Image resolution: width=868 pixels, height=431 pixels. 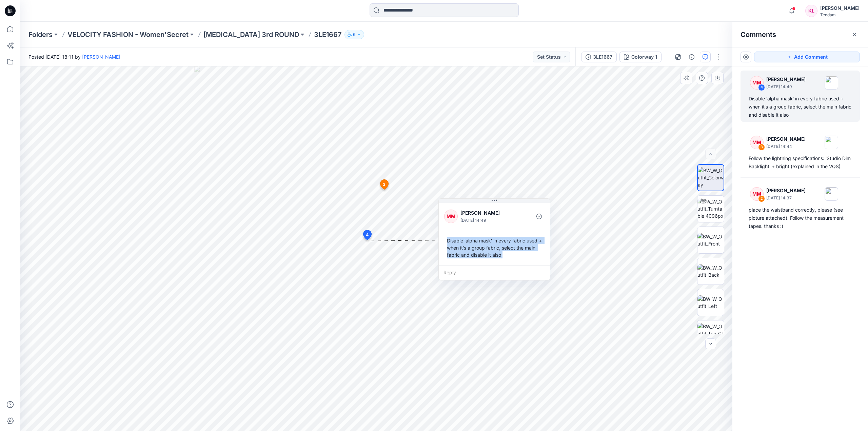 What do you see at coordinates (711, 333) in the screenshot?
I see `img: BW_W_Outfit_Top_CloseUp` at bounding box center [711, 333].